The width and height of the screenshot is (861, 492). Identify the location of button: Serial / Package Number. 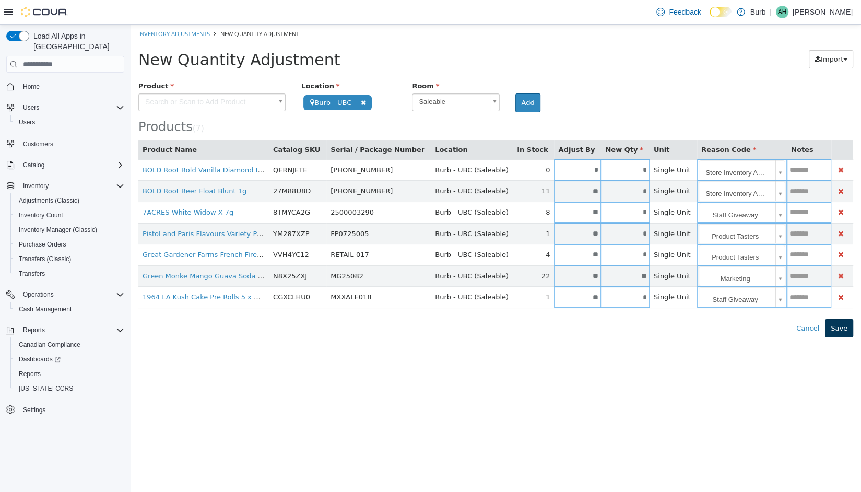
(248, 125).